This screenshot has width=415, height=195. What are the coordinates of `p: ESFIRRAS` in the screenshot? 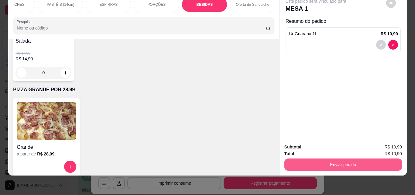 It's located at (108, 5).